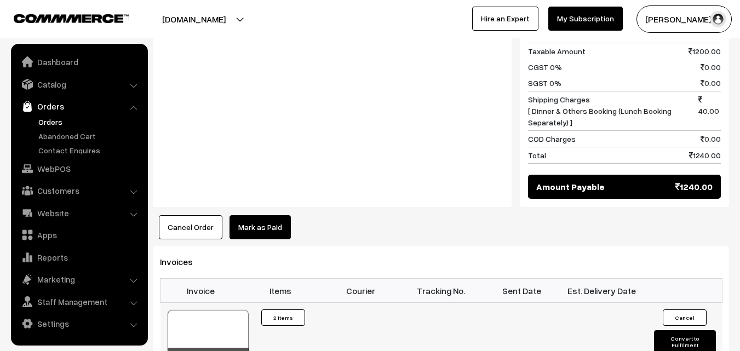  What do you see at coordinates (570, 187) in the screenshot?
I see `span: Amount Payable` at bounding box center [570, 187].